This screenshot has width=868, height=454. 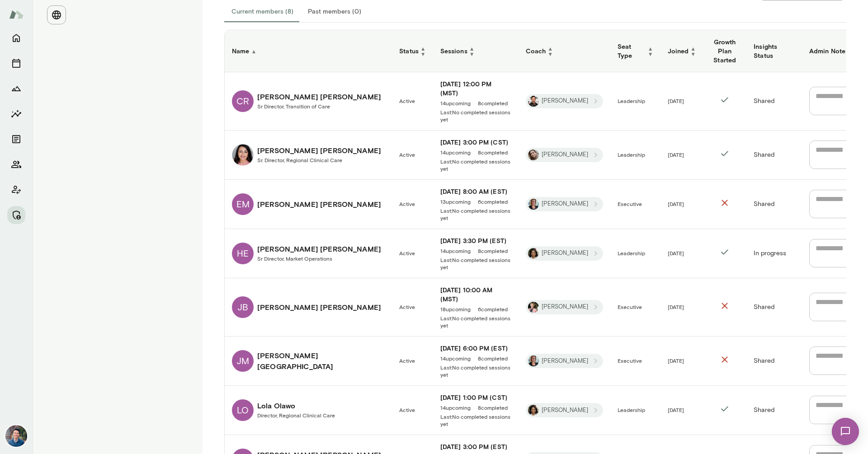 I want to click on button: Members, so click(x=16, y=164).